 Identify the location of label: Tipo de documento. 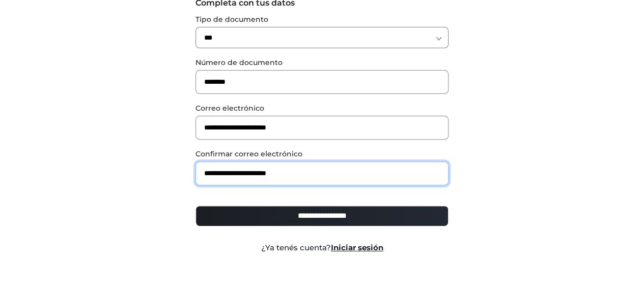
(321, 19).